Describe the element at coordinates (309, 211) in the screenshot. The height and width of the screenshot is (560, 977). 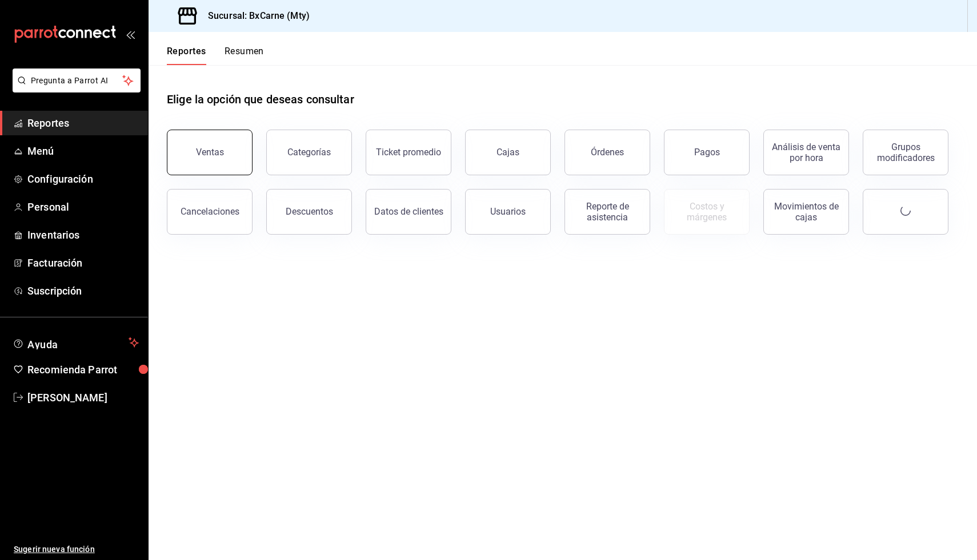
I see `button: Descuentos` at that location.